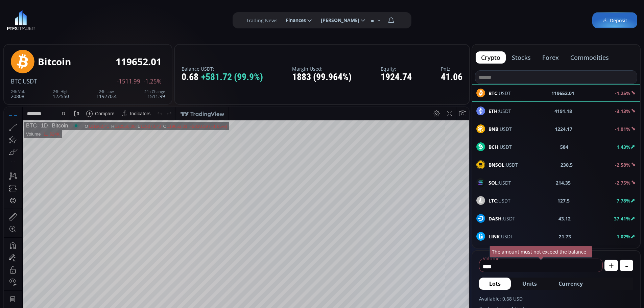 This screenshot has width=644, height=308. I want to click on b: 1224.17, so click(564, 129).